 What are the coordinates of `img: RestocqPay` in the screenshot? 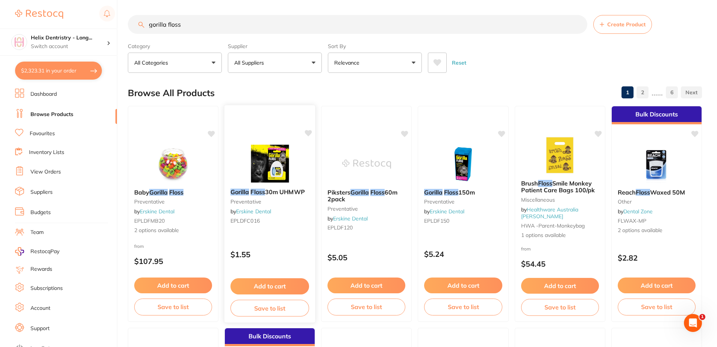 It's located at (20, 251).